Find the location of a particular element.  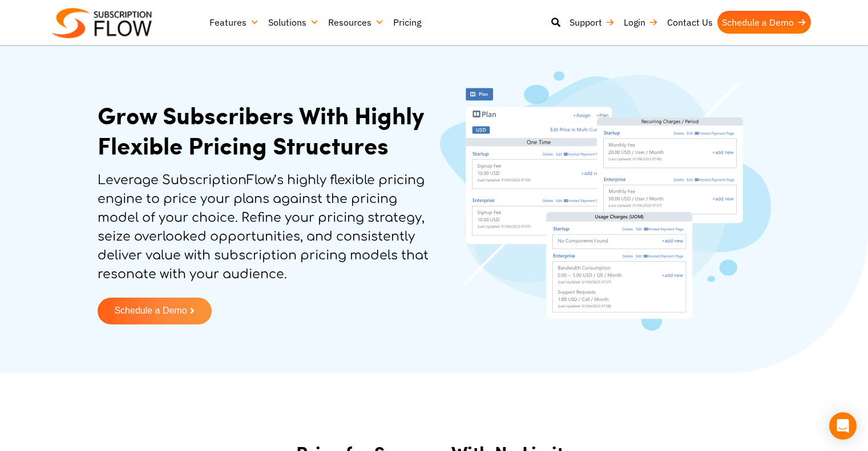

a: Login is located at coordinates (641, 22).